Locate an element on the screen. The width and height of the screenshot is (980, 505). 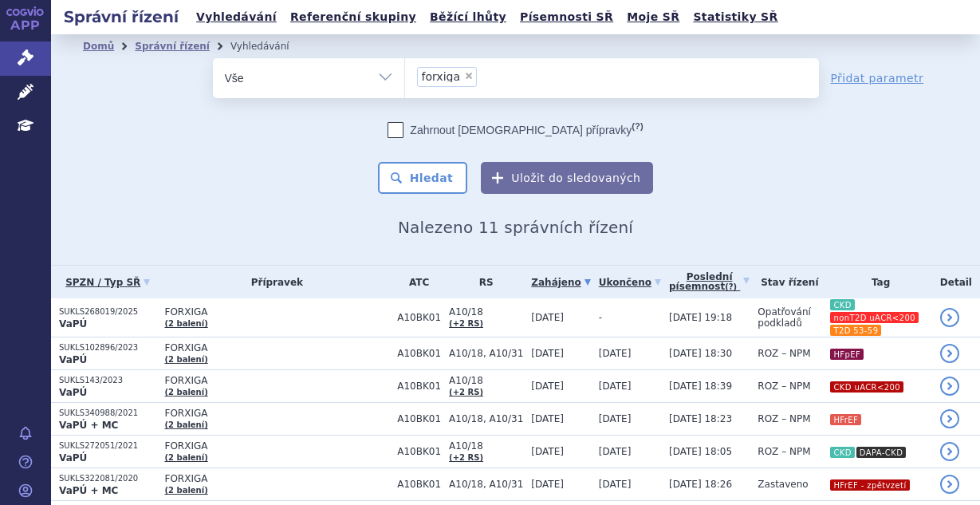
button: Uložit do sledovaných is located at coordinates (567, 178).